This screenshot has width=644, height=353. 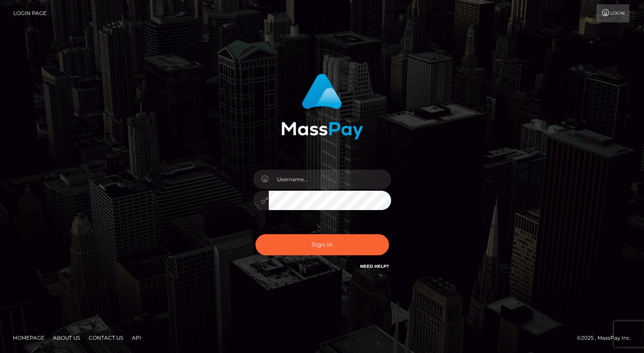 What do you see at coordinates (322, 106) in the screenshot?
I see `img: MassPay Login` at bounding box center [322, 106].